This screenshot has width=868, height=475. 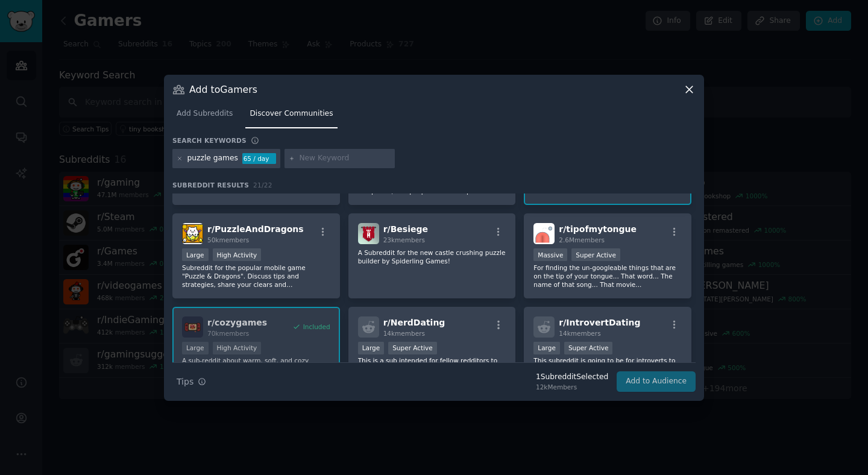 I want to click on span: Add Subreddits, so click(x=204, y=114).